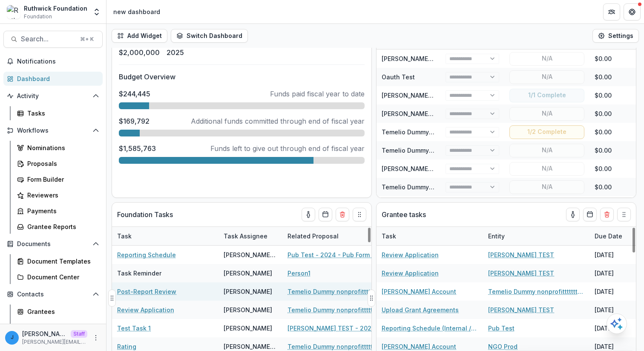  What do you see at coordinates (62, 163) in the screenshot?
I see `div: Proposals` at bounding box center [62, 163].